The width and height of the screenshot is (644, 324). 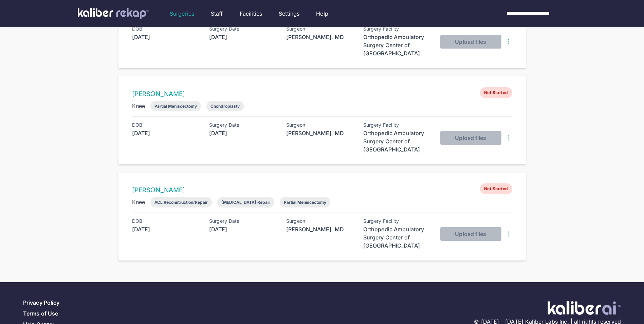 I want to click on img: ATj1MI71T5jDAAAAAElFTkSuQmCC, so click(x=585, y=308).